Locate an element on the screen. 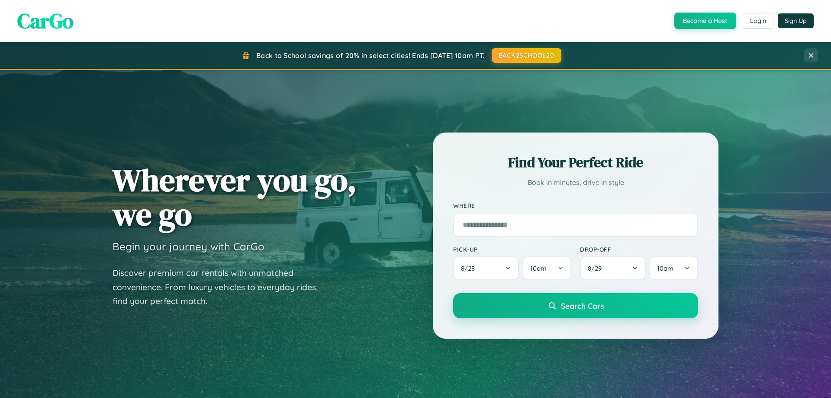  h1: Wherever you go, we go is located at coordinates (235, 197).